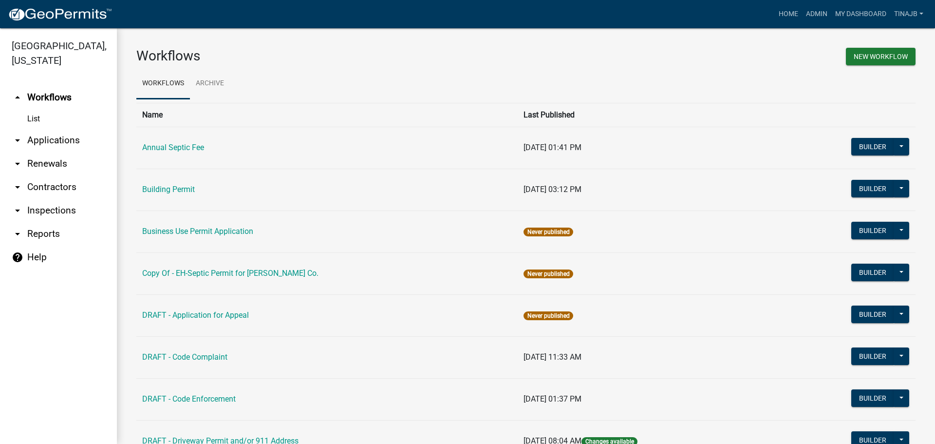 This screenshot has height=444, width=935. Describe the element at coordinates (198, 231) in the screenshot. I see `a: Business Use Permit Application` at that location.